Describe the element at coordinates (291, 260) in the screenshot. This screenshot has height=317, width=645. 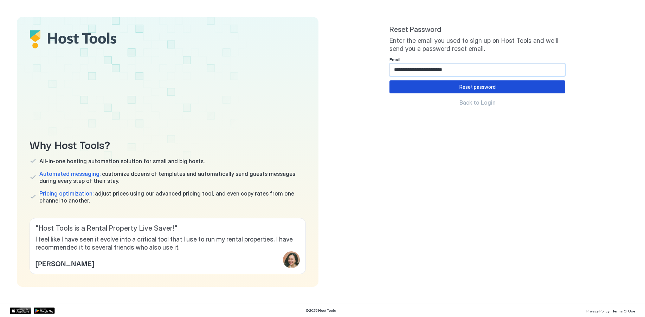
I see `div: profile` at that location.